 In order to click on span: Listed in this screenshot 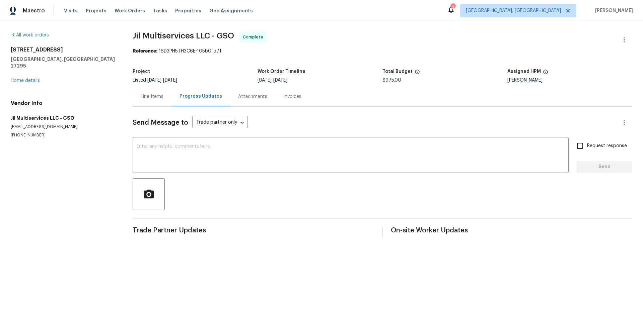, I will do `click(155, 80)`.